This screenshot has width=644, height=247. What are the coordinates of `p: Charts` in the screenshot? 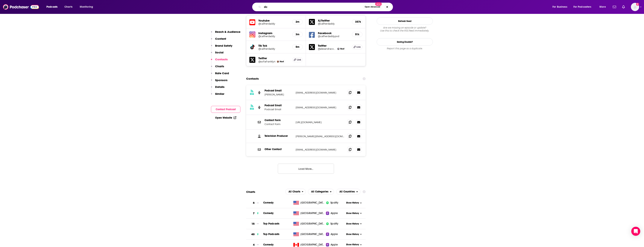 It's located at (220, 66).